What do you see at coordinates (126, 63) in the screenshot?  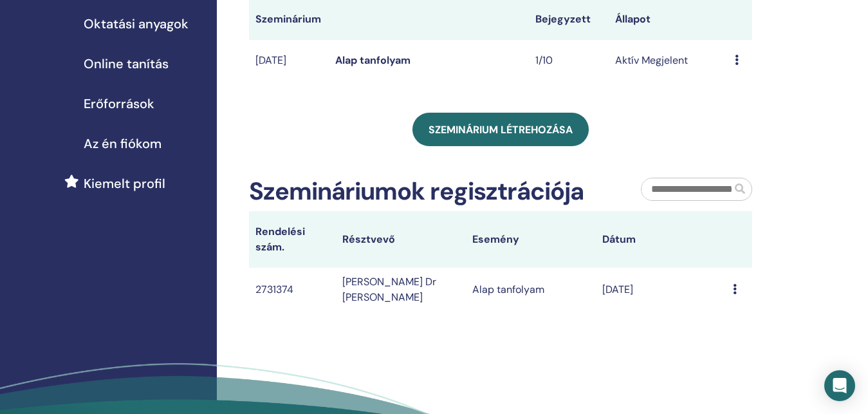 I see `span: Online tanítás` at bounding box center [126, 63].